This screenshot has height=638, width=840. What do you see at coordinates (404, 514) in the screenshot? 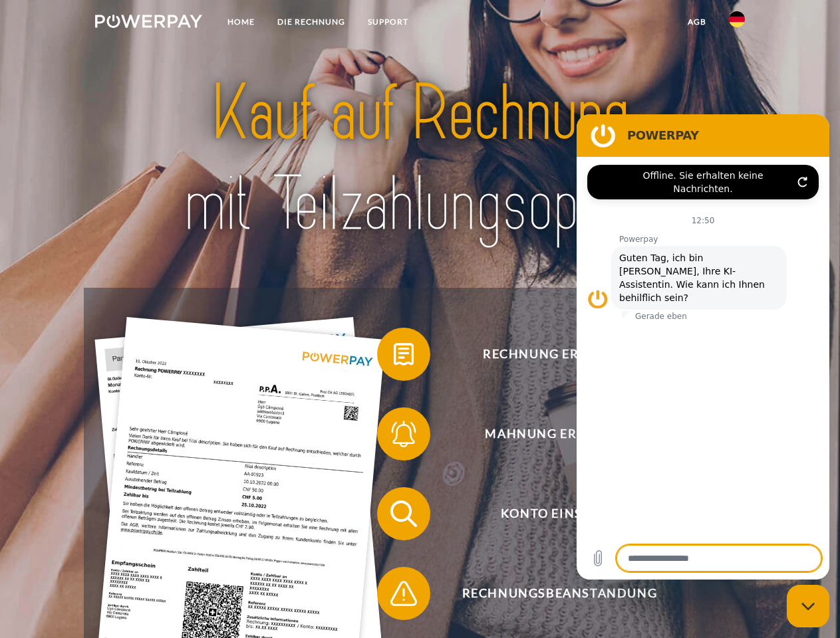
I see `img: qb_search.svg` at bounding box center [404, 514].